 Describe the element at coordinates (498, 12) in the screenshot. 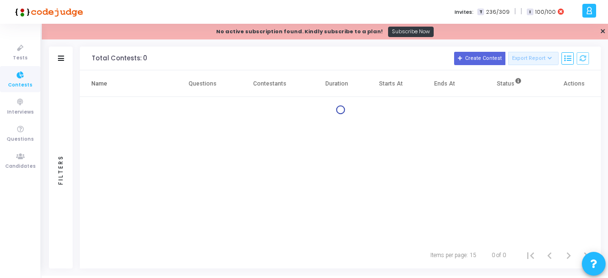

I see `span: 236/309` at that location.